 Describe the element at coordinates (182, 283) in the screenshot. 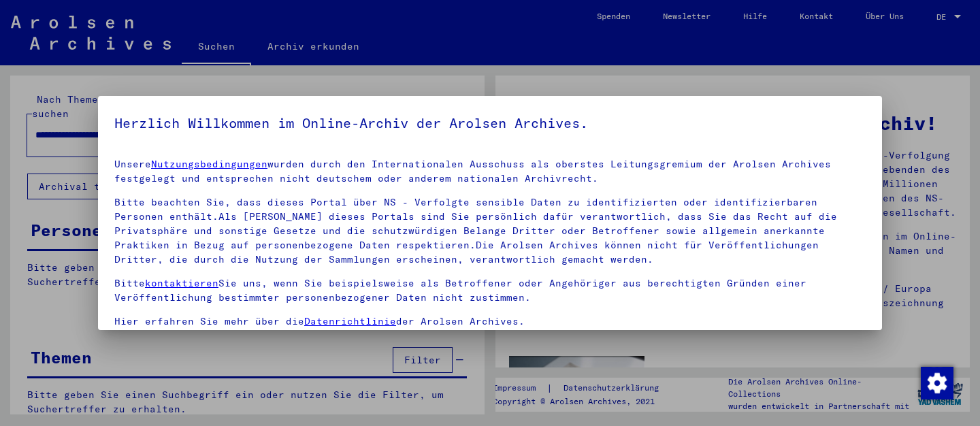

I see `a: kontaktieren` at that location.